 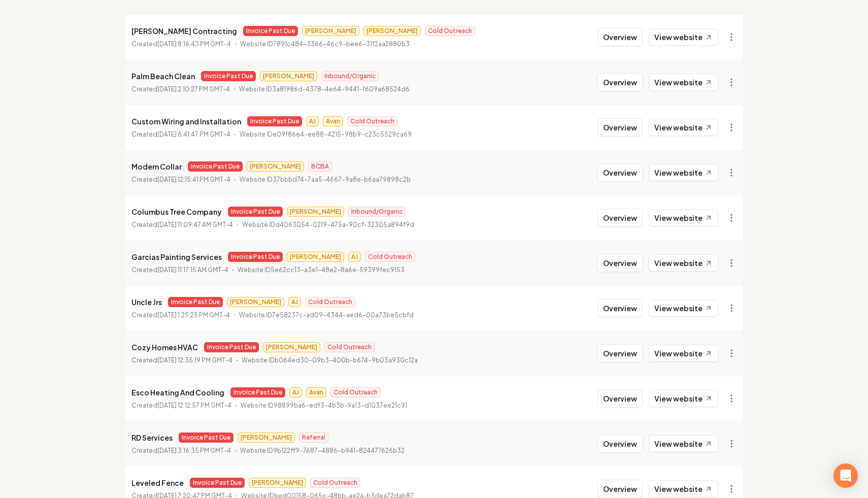 I want to click on p: Website ID 7891c484-3366-46c9-bee6-31f2aa2880b3, so click(x=325, y=44).